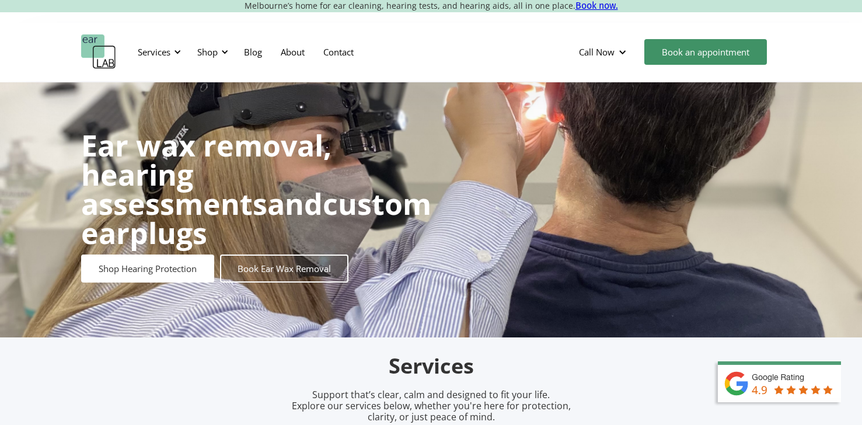 This screenshot has width=862, height=425. Describe the element at coordinates (293, 52) in the screenshot. I see `a: About` at that location.